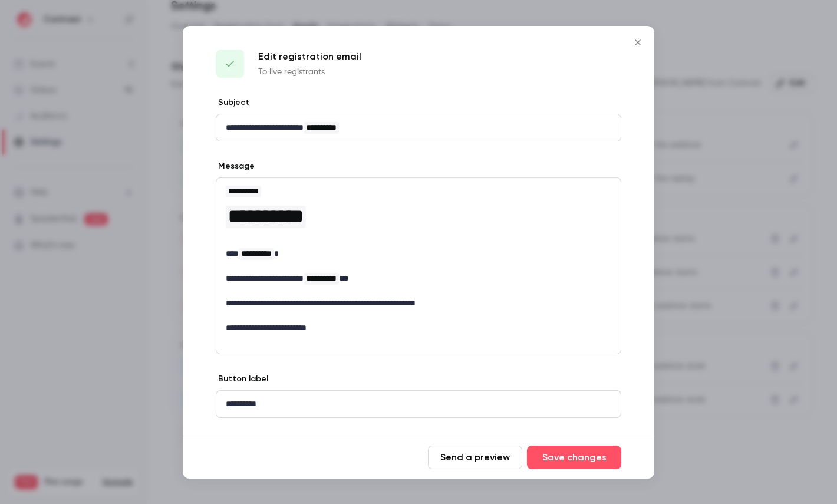 This screenshot has width=837, height=504. I want to click on label: Button label, so click(242, 379).